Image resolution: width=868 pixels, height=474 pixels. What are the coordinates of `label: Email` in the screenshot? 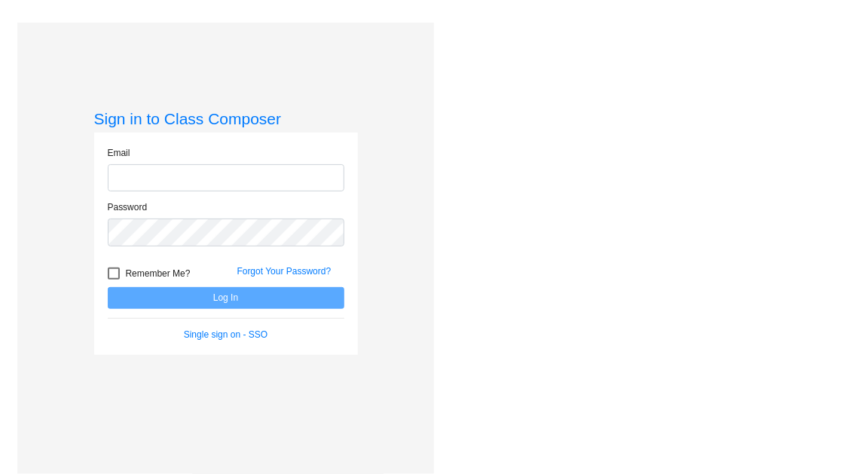 It's located at (119, 153).